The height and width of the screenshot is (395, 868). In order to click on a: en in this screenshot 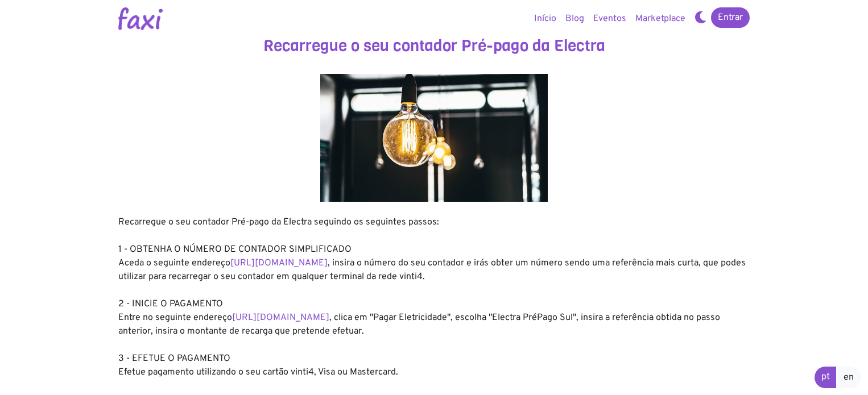, I will do `click(849, 378)`.